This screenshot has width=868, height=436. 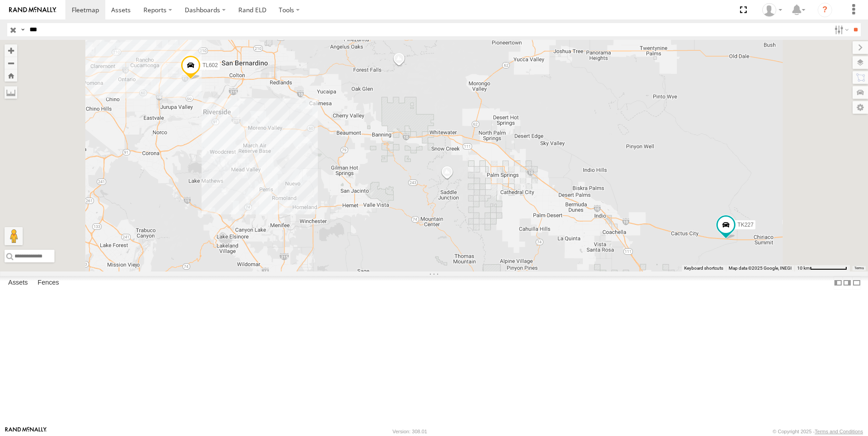 I want to click on label: Map Settings, so click(x=860, y=108).